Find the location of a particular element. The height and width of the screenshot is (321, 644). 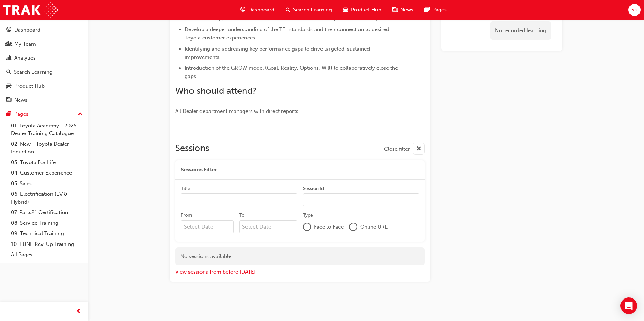

div: News is located at coordinates (21, 100).